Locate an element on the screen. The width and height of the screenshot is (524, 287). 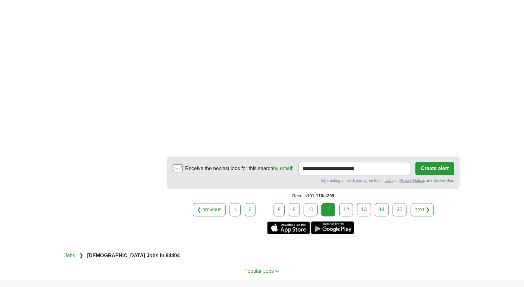
span: 209 is located at coordinates (330, 196).